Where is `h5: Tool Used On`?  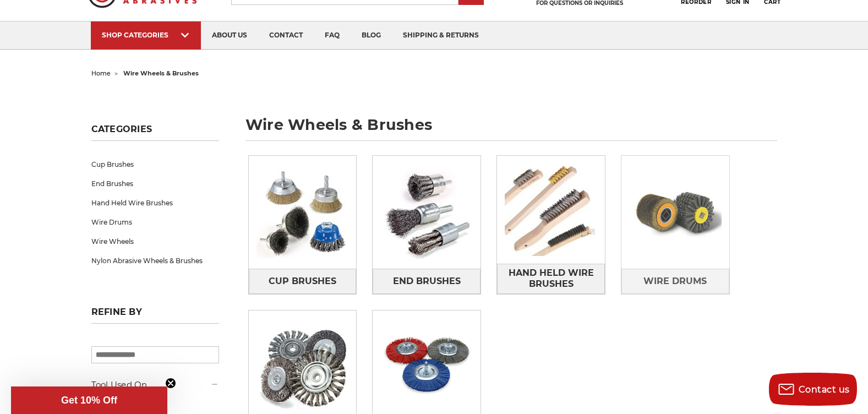 h5: Tool Used On is located at coordinates (155, 384).